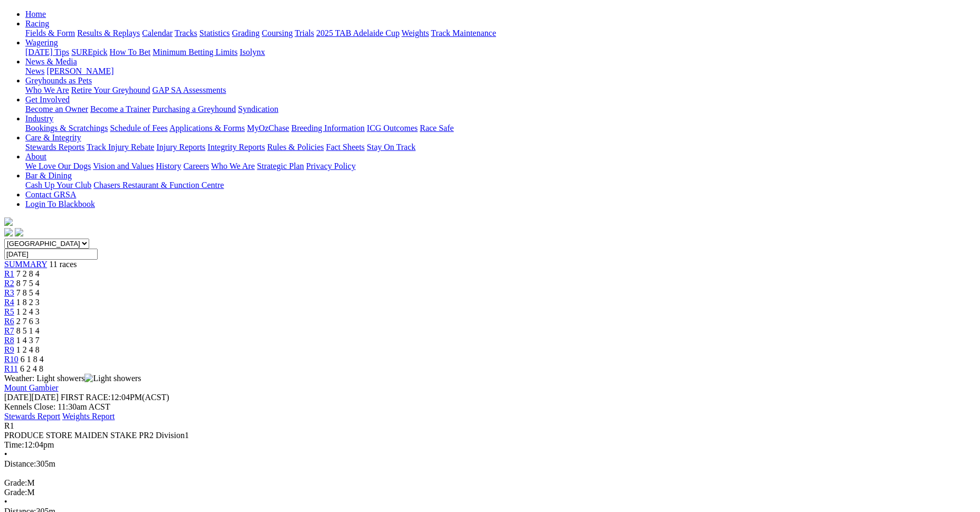 The image size is (980, 512). I want to click on a: R5, so click(9, 311).